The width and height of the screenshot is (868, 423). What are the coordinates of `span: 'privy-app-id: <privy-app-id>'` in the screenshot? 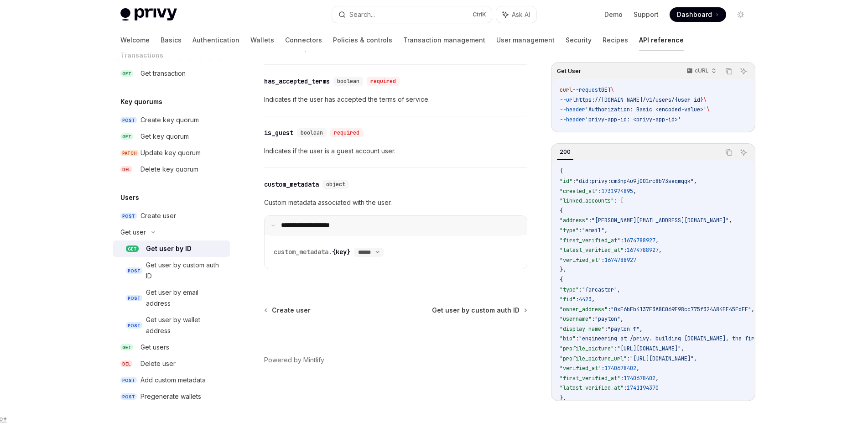 It's located at (633, 119).